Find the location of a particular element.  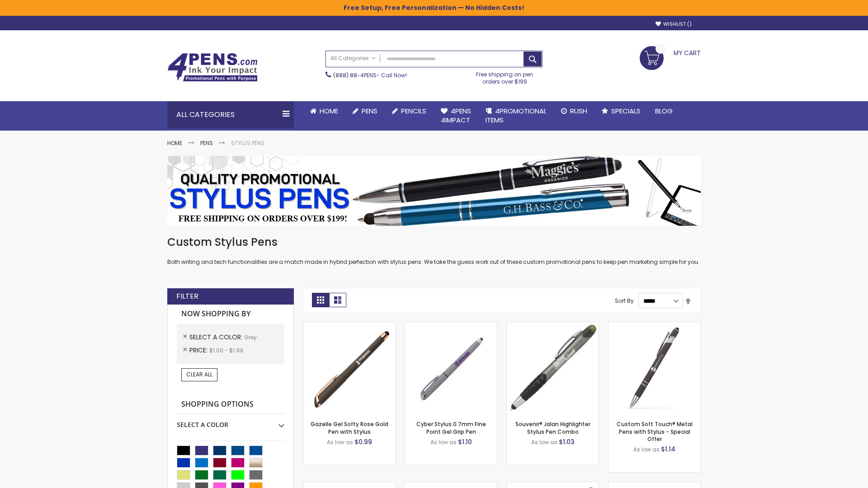

a: Clear All is located at coordinates (199, 375).